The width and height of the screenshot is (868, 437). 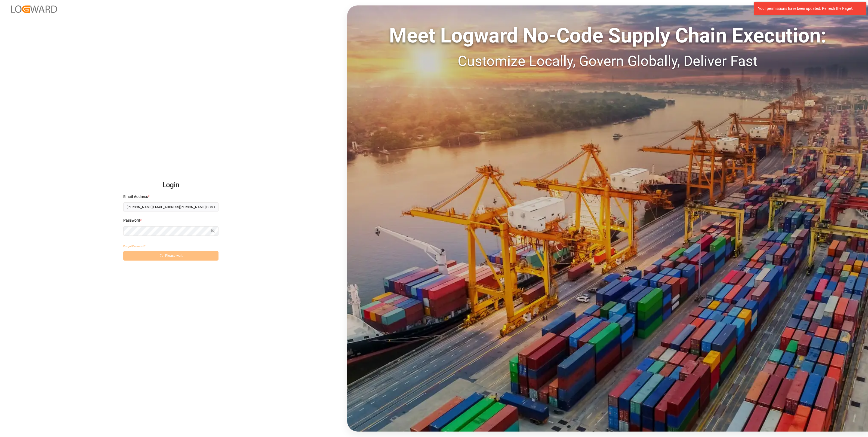 What do you see at coordinates (608, 61) in the screenshot?
I see `div: Customize Locally, Govern Globally, Deliver Fast` at bounding box center [608, 61].